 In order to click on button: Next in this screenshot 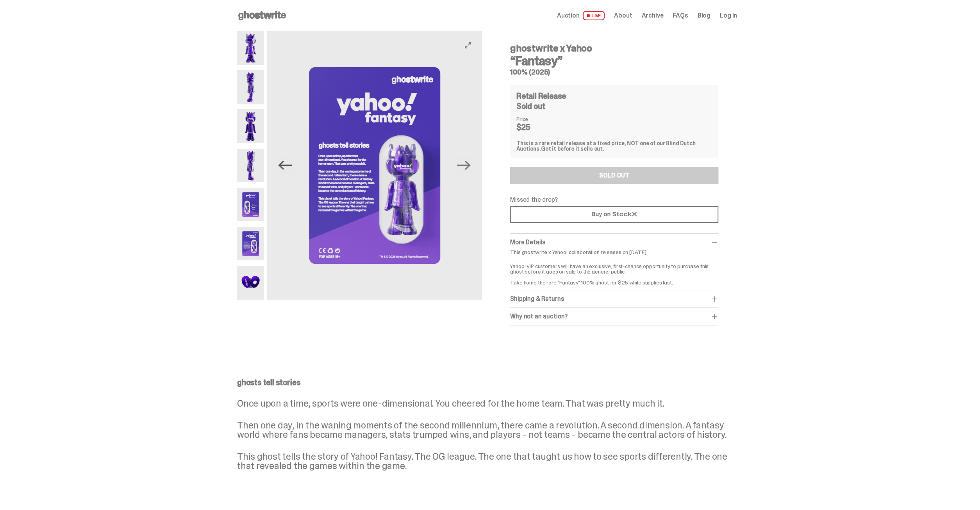, I will do `click(464, 166)`.